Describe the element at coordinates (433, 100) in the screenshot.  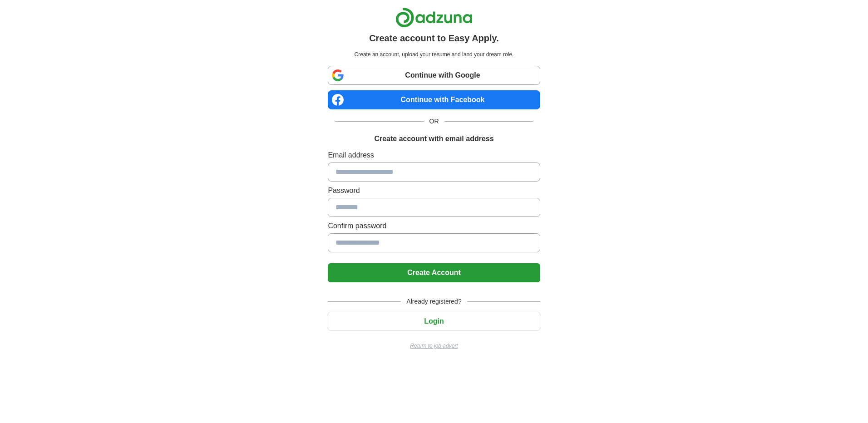
I see `a: Continue with Facebook` at that location.